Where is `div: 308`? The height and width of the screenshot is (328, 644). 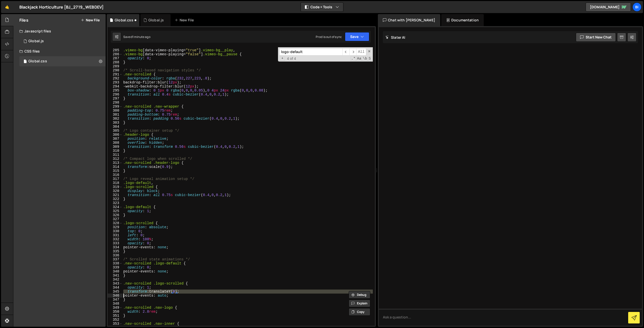
div: 308 is located at coordinates (115, 143).